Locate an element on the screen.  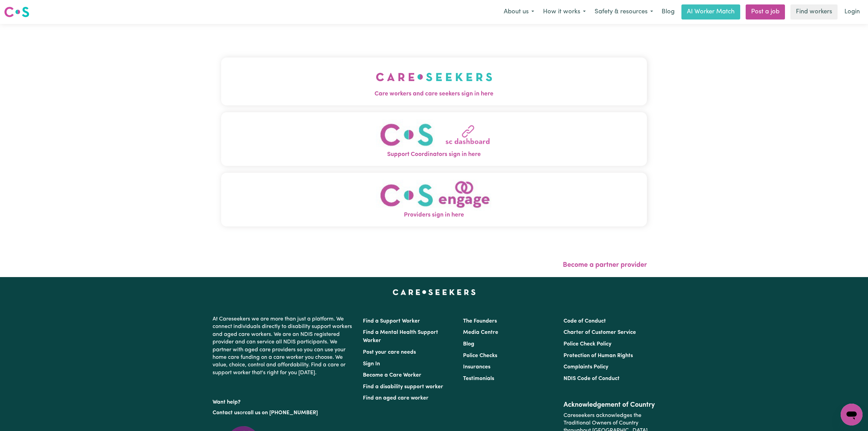
a: Protection of Human Rights is located at coordinates (598, 356).